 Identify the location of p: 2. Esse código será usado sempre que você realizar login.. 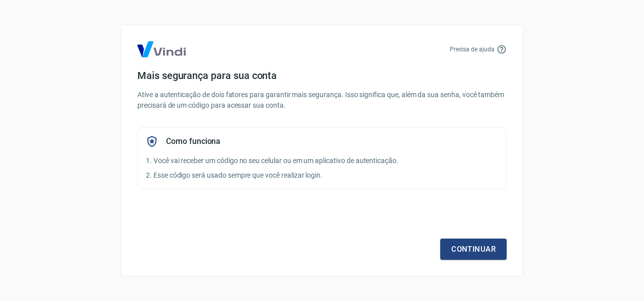
(322, 175).